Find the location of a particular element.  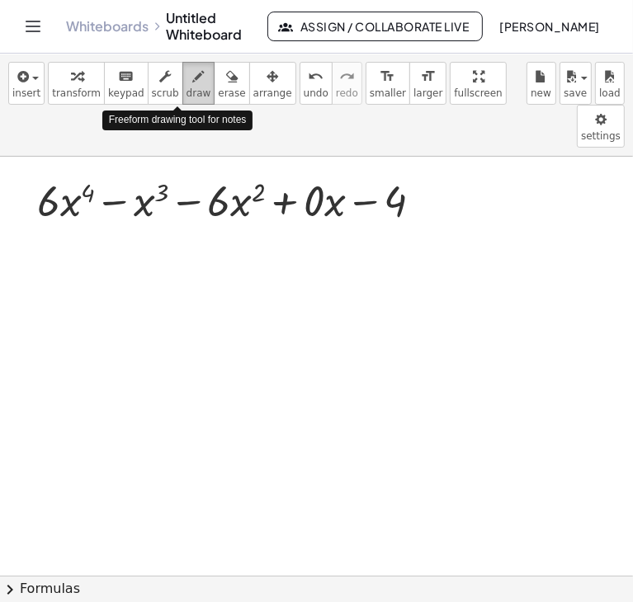

button: format_sizelarger is located at coordinates (427, 83).